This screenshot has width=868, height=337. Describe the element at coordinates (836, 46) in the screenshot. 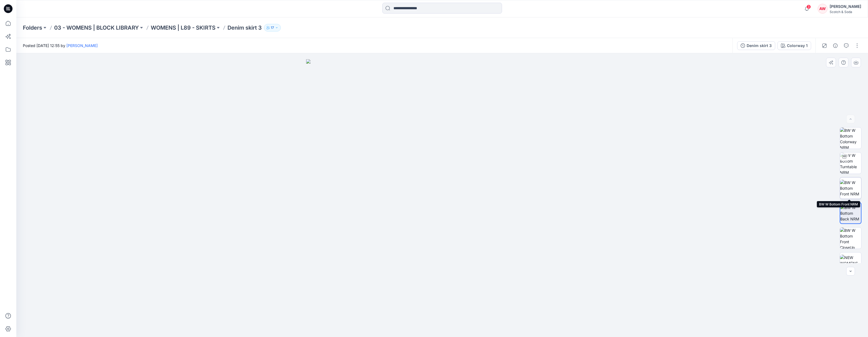

I see `button: Details` at that location.